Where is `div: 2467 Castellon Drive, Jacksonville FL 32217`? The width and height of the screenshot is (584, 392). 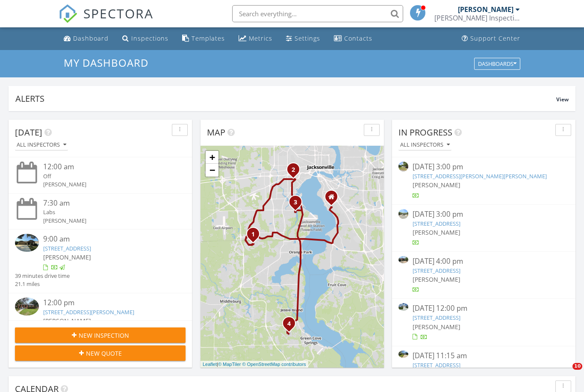 div: 2467 Castellon Drive, Jacksonville FL 32217 is located at coordinates (334, 200).